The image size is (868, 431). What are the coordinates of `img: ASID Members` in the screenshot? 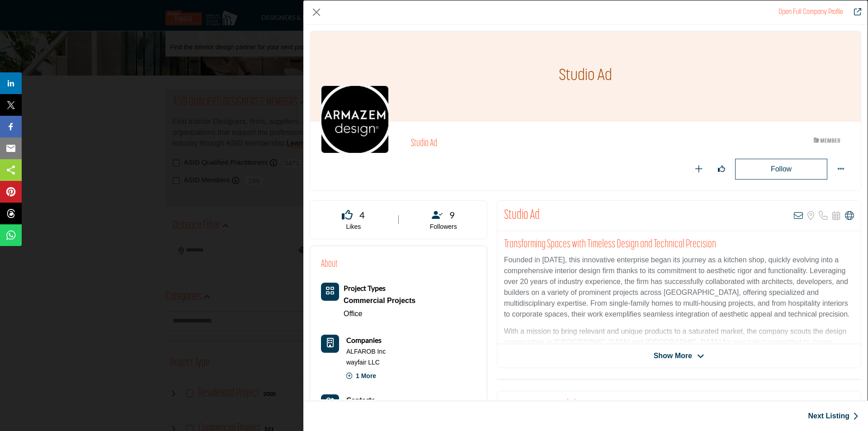 It's located at (827, 140).